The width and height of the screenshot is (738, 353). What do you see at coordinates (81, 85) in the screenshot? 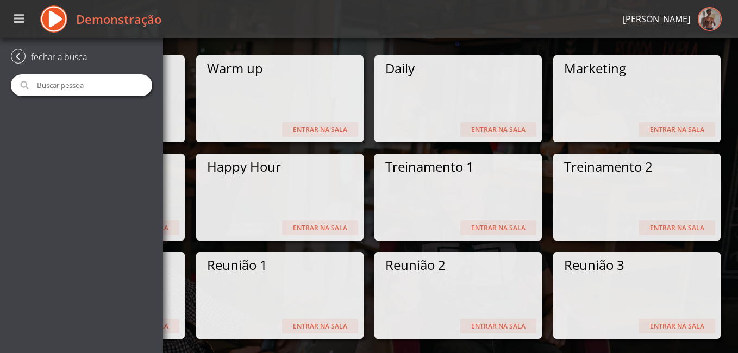
I see `input: Buscar pessoa` at bounding box center [81, 85].